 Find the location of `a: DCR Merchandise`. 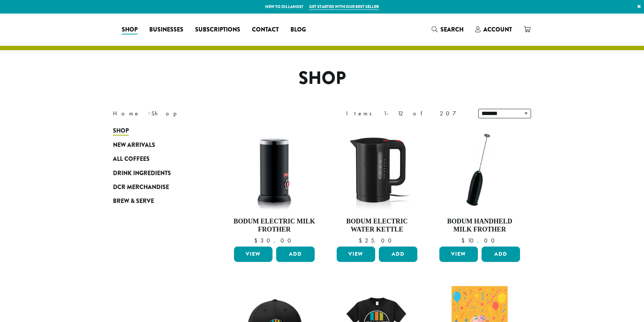

a: DCR Merchandise is located at coordinates (156, 187).